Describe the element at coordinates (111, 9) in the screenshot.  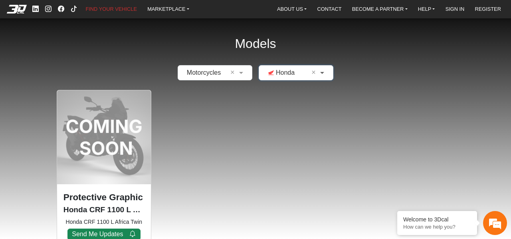
I see `a: FIND YOUR VEHICLE` at that location.